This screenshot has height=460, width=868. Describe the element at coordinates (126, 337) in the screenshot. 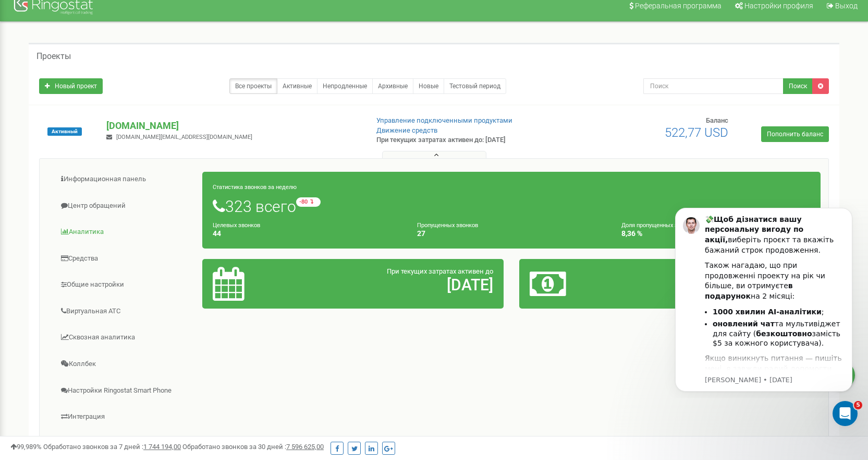

I see `a: Сквозная аналитика` at that location.